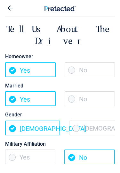  What do you see at coordinates (60, 9) in the screenshot?
I see `img: Main Logo` at bounding box center [60, 9].